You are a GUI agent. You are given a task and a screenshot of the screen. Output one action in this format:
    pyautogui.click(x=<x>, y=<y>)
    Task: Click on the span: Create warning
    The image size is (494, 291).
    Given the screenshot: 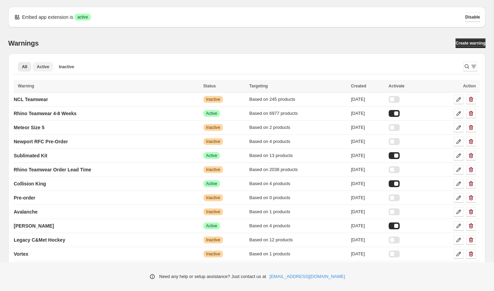 What is the action you would take?
    pyautogui.click(x=470, y=43)
    